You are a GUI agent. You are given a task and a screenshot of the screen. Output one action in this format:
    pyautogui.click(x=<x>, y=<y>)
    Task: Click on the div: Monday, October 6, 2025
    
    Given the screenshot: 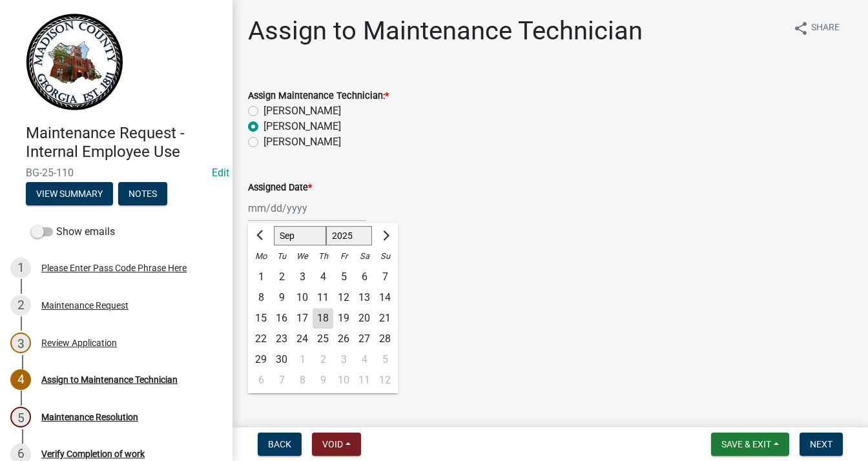 What is the action you would take?
    pyautogui.click(x=261, y=381)
    